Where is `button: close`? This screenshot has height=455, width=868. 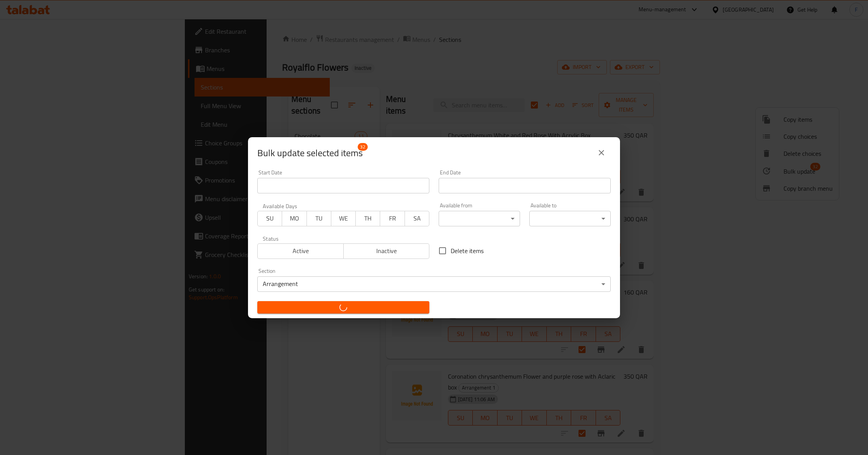
button: close is located at coordinates (602, 153).